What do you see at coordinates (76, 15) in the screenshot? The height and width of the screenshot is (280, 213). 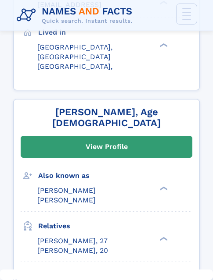 I see `img: Logo Names and Facts` at bounding box center [76, 15].